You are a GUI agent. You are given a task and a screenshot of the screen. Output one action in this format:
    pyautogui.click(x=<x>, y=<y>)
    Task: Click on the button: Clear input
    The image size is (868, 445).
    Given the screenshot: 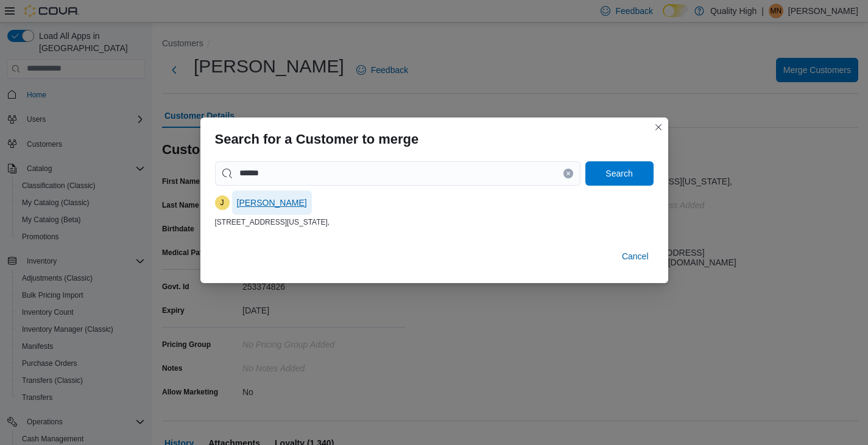 What is the action you would take?
    pyautogui.click(x=568, y=173)
    